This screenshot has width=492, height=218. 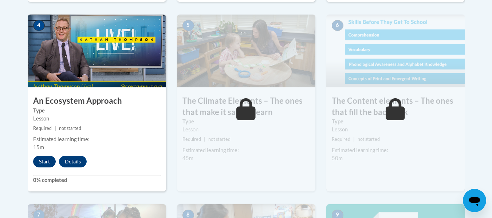 I want to click on h3: The Content elements – The ones that fill the backpack, so click(x=396, y=107).